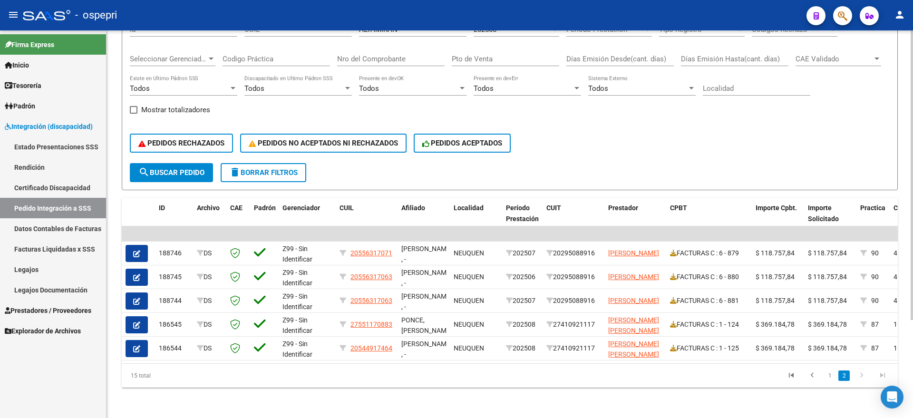 This screenshot has height=418, width=913. I want to click on mat-icon: person, so click(900, 15).